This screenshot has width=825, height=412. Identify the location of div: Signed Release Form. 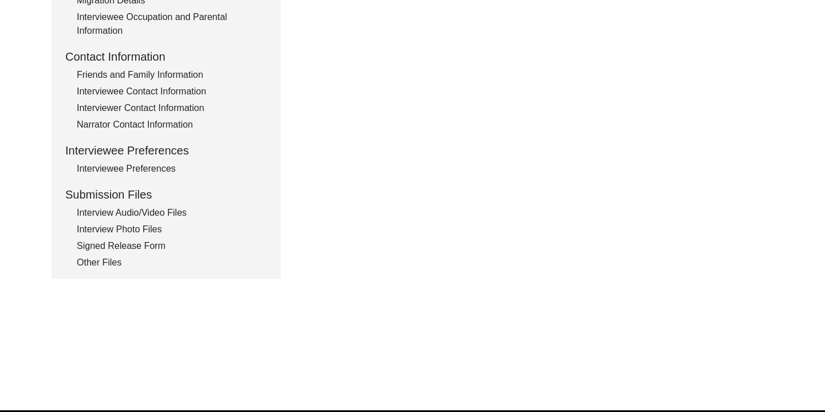
(172, 246).